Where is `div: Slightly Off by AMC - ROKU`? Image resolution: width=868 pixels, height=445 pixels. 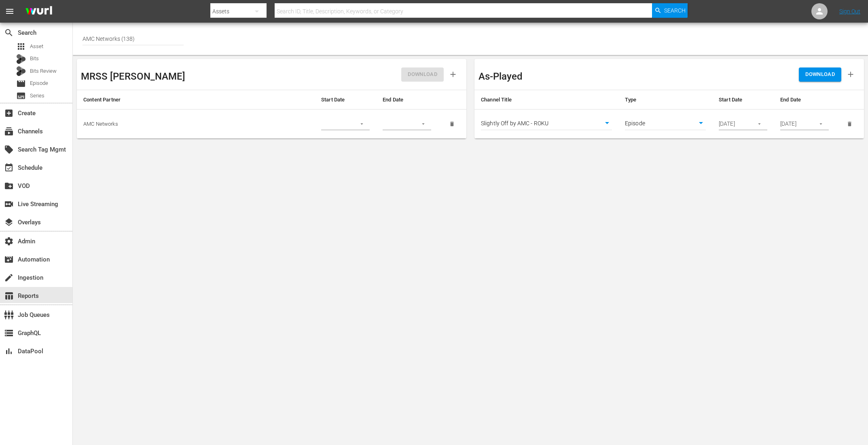
div: Slightly Off by AMC - ROKU is located at coordinates (547, 124).